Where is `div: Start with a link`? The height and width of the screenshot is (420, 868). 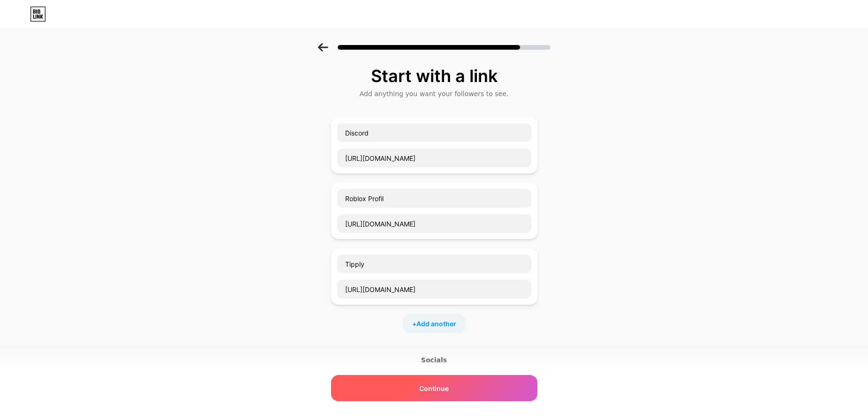 div: Start with a link is located at coordinates (434, 76).